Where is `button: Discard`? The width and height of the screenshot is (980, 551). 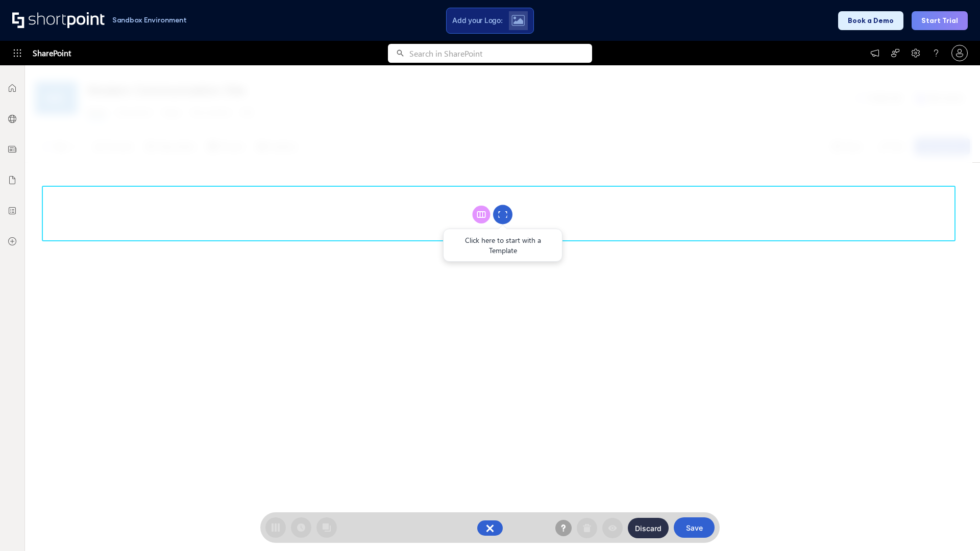 button: Discard is located at coordinates (648, 528).